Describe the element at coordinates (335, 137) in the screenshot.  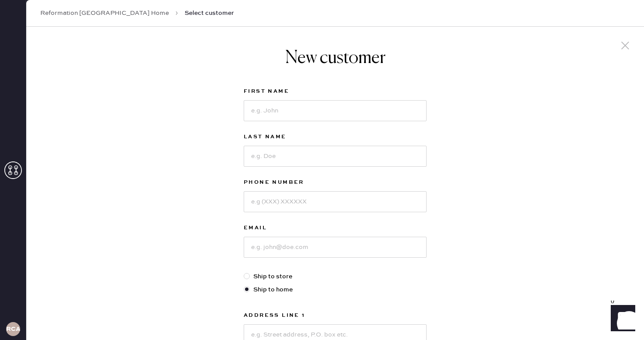
I see `label: Last Name` at that location.